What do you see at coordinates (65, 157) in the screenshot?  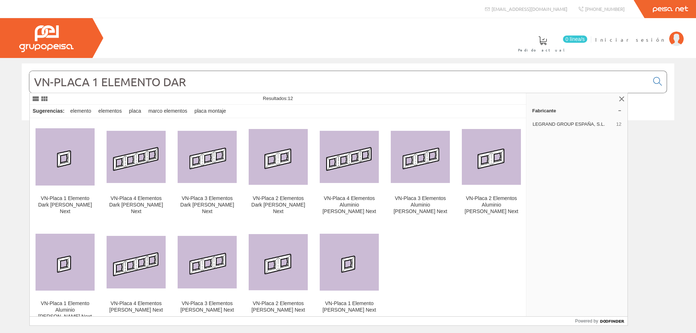 I see `img: VN-Placa 1 Elemento Dark Valena Next` at bounding box center [65, 157].